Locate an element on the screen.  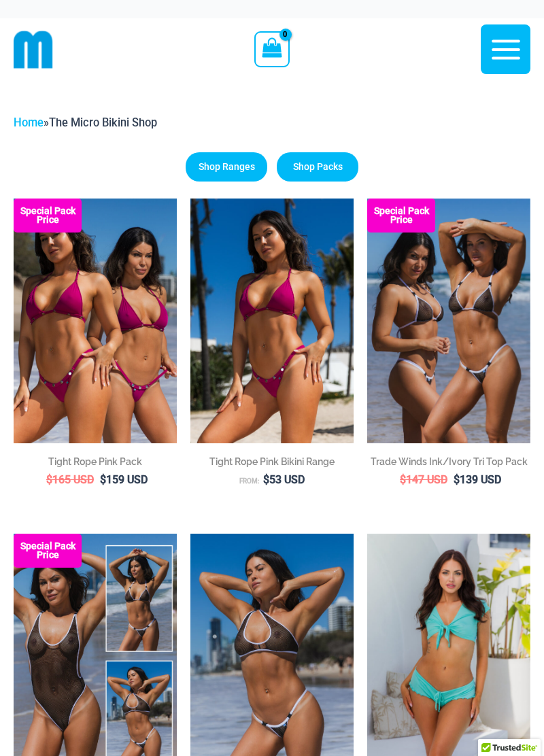
a: Top Bum Pack Top Bum Pack bTop Bum Pack b is located at coordinates (449, 321).